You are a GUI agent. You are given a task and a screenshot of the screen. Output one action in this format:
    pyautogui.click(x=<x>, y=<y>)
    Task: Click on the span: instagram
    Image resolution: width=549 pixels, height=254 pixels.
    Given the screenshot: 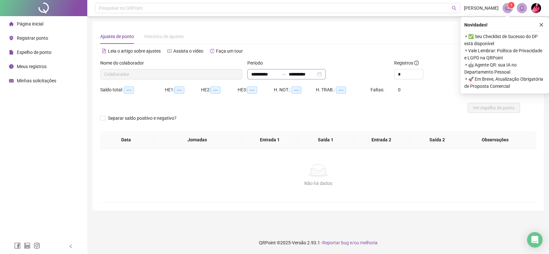 What is the action you would take?
    pyautogui.click(x=37, y=246)
    